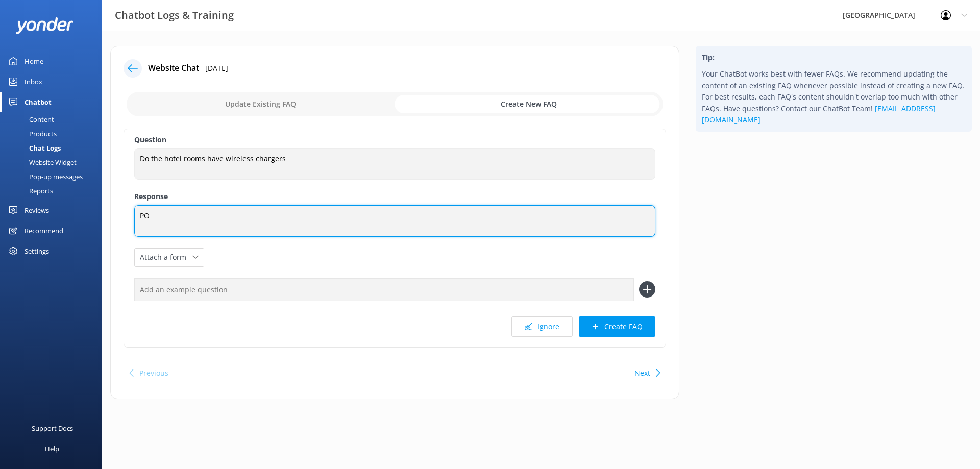  Describe the element at coordinates (54, 120) in the screenshot. I see `a: Content` at that location.